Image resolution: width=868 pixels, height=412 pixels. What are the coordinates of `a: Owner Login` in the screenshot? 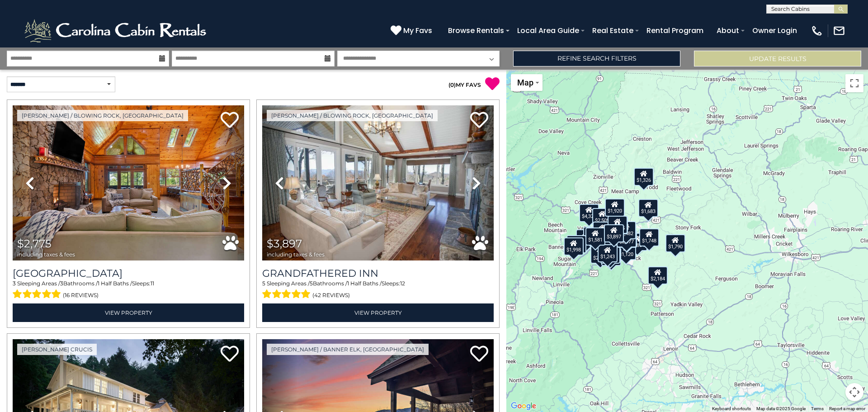 It's located at (774, 30).